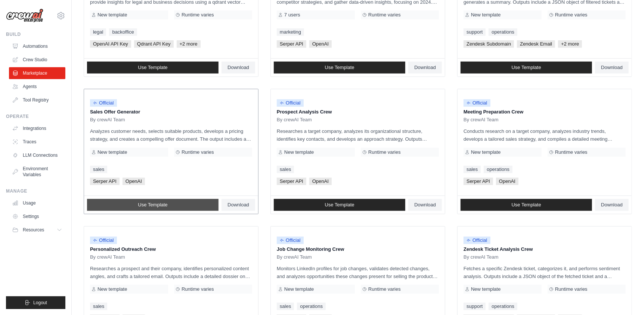  I want to click on a: Integrations, so click(37, 129).